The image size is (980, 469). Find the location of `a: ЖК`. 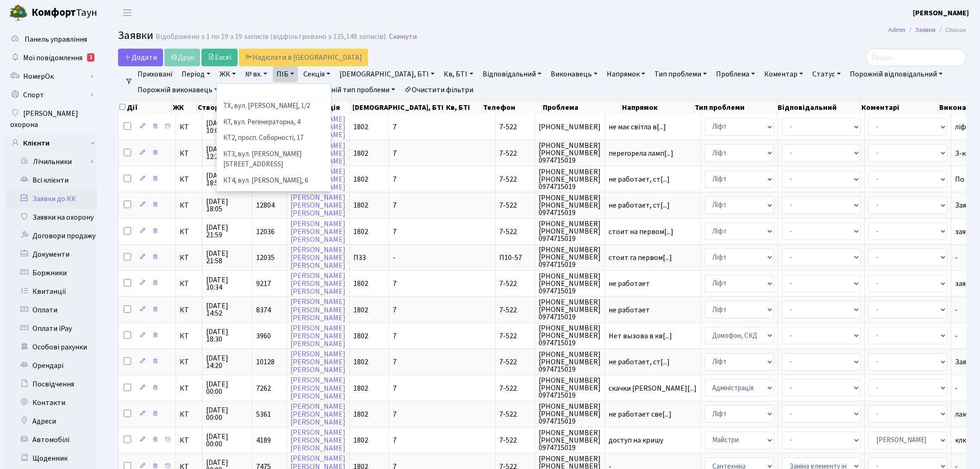

a: ЖК is located at coordinates (227, 74).